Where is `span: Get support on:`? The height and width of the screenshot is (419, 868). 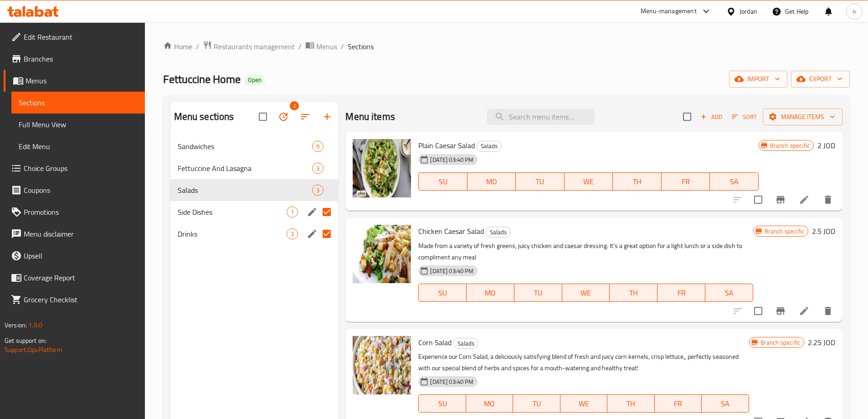
span: Get support on: is located at coordinates (25, 340).